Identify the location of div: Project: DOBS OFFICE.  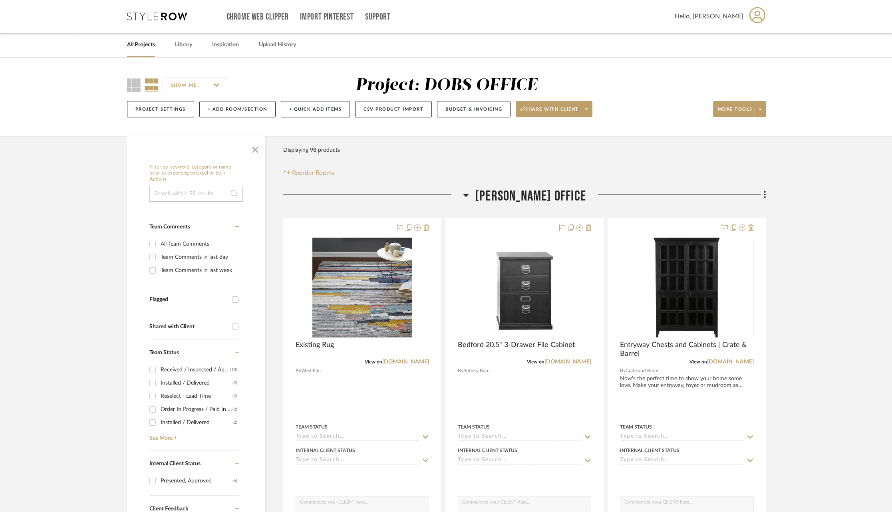
(447, 86).